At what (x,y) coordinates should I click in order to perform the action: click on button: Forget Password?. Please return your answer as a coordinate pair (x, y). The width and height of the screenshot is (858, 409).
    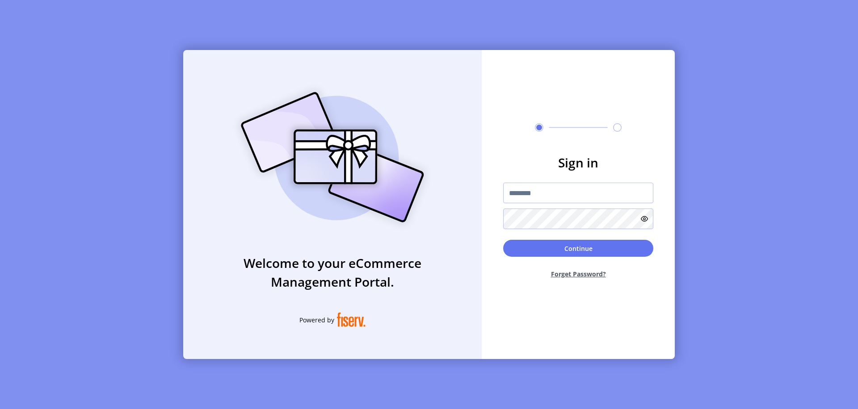
    Looking at the image, I should click on (578, 274).